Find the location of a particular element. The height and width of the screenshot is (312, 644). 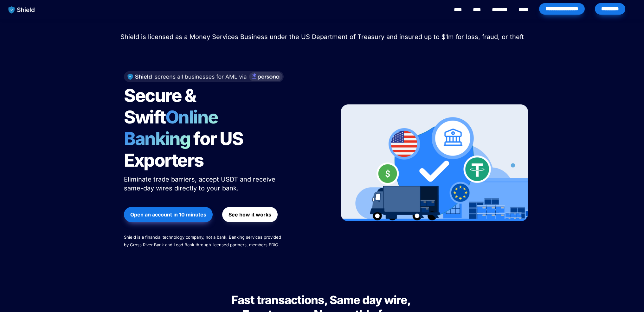

span: Shield is licensed as a Money Services Business under the US Department of Treasury and insured u... is located at coordinates (322, 37).